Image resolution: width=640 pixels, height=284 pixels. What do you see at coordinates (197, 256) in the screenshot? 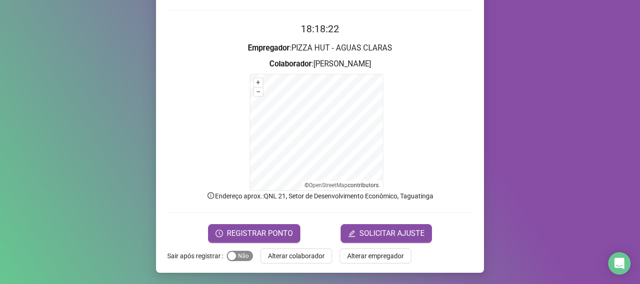
I see `label: Sair após registrar` at bounding box center [197, 256].